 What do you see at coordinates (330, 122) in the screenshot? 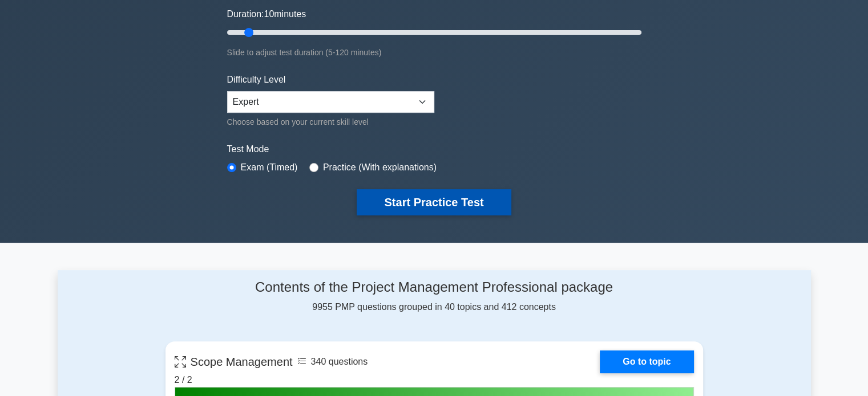
I see `div: Choose based on your current skill level` at bounding box center [330, 122].